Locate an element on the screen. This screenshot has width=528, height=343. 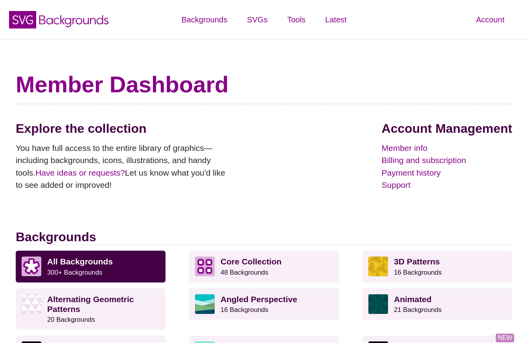
img: fancy golden cube pattern is located at coordinates (378, 266).